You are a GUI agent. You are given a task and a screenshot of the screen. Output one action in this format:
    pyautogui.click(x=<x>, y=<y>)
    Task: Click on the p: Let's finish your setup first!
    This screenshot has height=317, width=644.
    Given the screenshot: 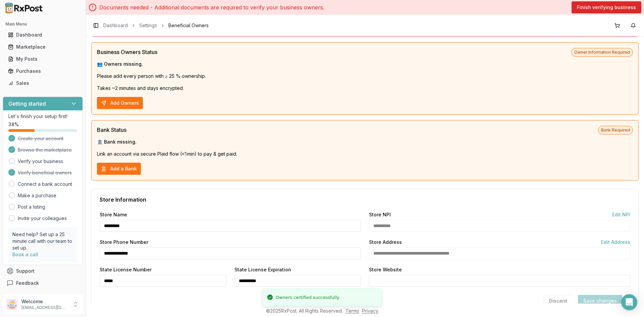 What is the action you would take?
    pyautogui.click(x=43, y=116)
    